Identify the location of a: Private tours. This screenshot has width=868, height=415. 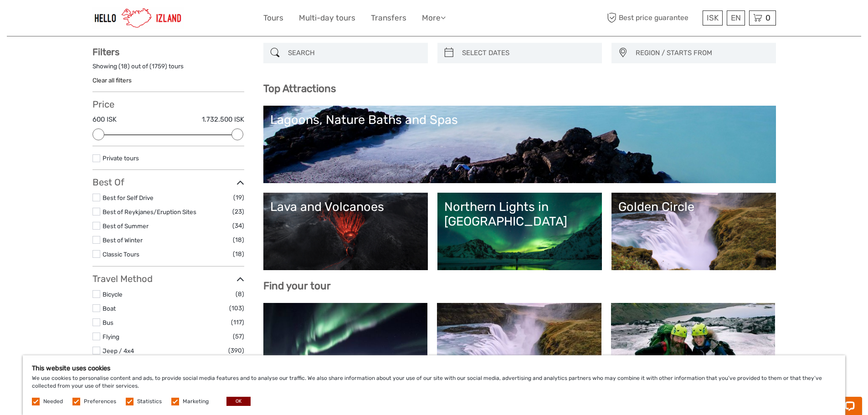
(121, 158).